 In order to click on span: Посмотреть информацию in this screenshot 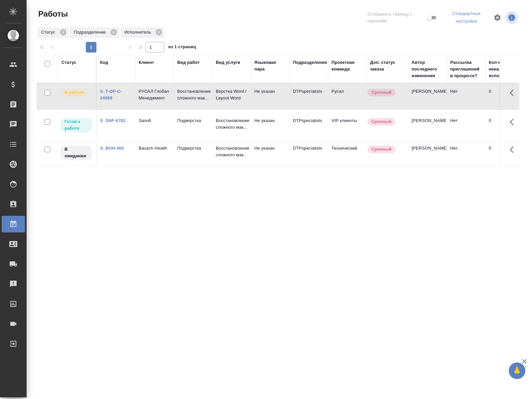, I will do `click(512, 18)`.